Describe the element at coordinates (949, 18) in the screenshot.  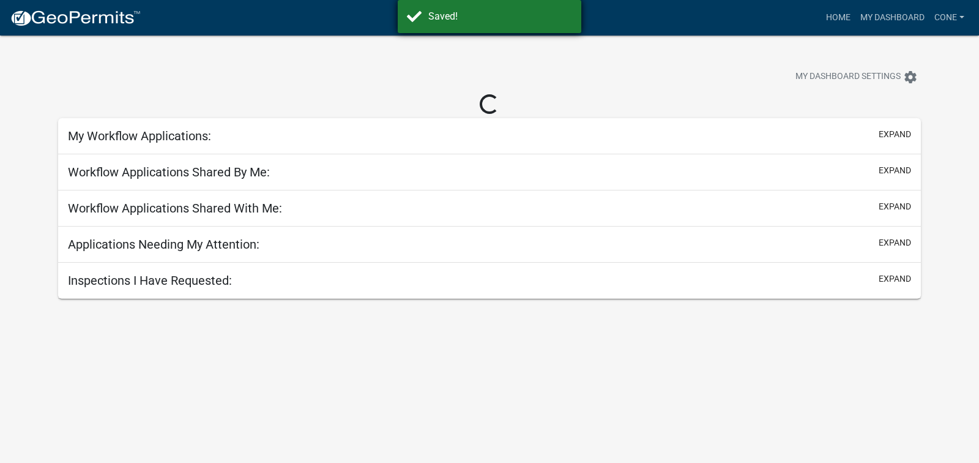
I see `a: Cone` at that location.